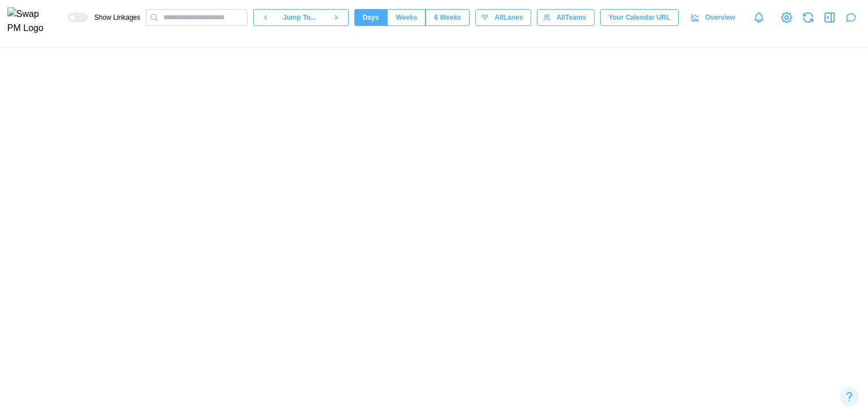 The width and height of the screenshot is (868, 412). I want to click on button: Open project assistant, so click(851, 18).